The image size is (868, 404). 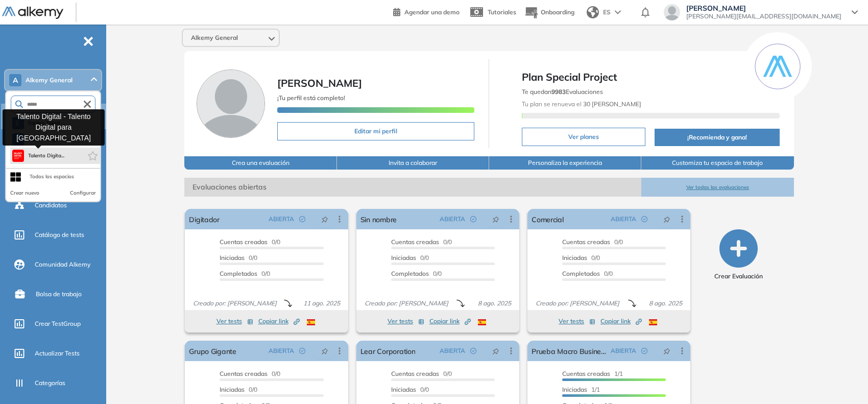 I want to click on span: 11 ago. 2025, so click(x=321, y=304).